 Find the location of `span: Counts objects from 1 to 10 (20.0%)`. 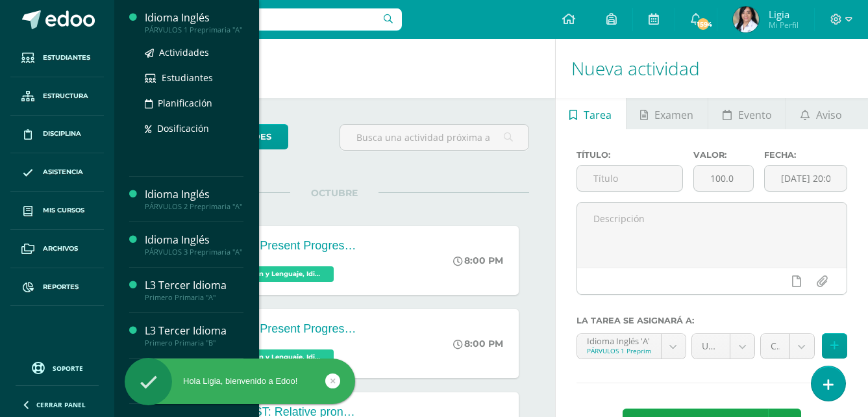

span: Counts objects from 1 to 10 (20.0%) is located at coordinates (775, 346).